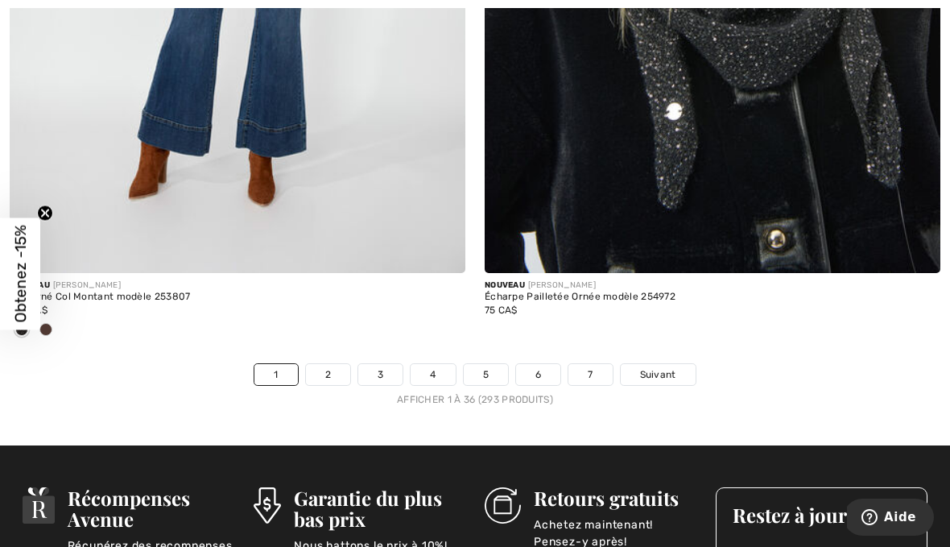  What do you see at coordinates (151, 508) in the screenshot?
I see `h3: Récompenses Avenue` at bounding box center [151, 508].